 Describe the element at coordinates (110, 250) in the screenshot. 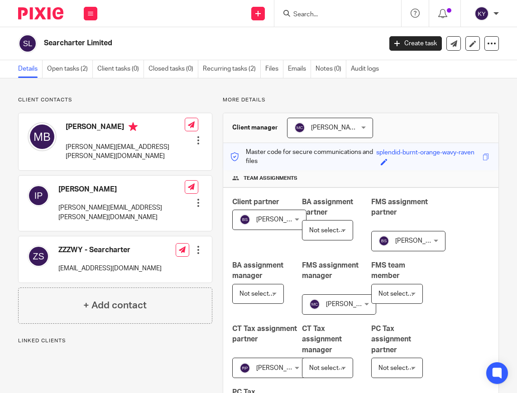

I see `h4: ZZZWY - Searcharter` at that location.